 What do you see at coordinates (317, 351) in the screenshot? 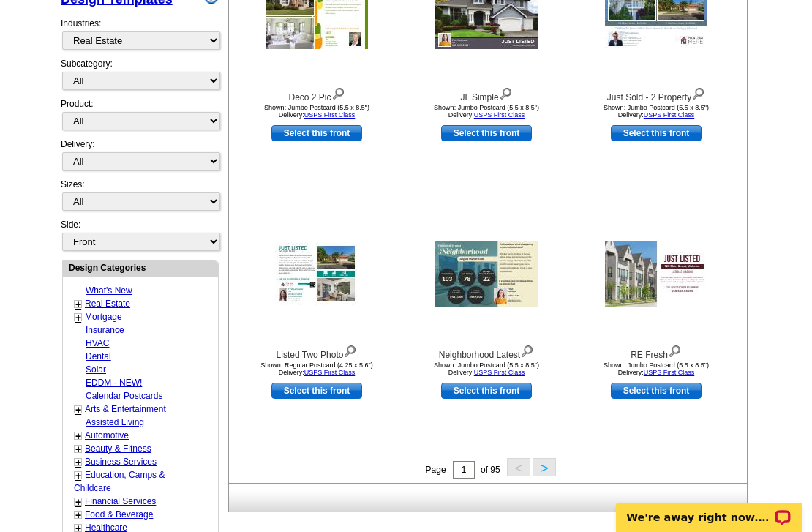
I see `div: Listed Two Photo` at bounding box center [317, 351].